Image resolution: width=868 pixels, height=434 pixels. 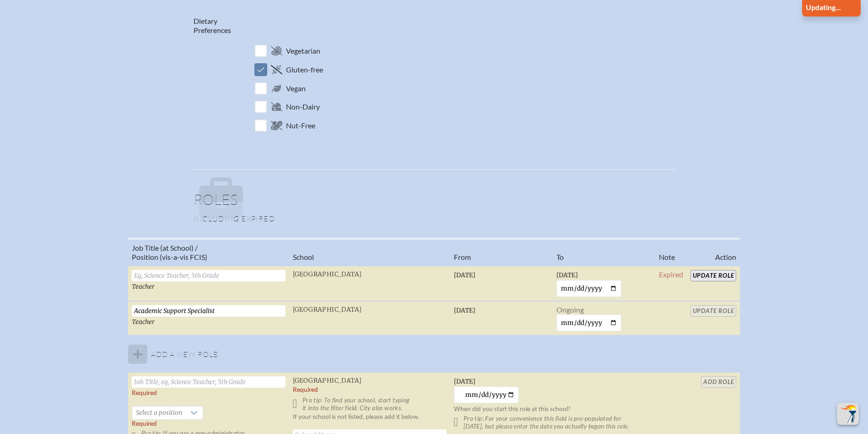 I want to click on span: Vegan, so click(x=296, y=89).